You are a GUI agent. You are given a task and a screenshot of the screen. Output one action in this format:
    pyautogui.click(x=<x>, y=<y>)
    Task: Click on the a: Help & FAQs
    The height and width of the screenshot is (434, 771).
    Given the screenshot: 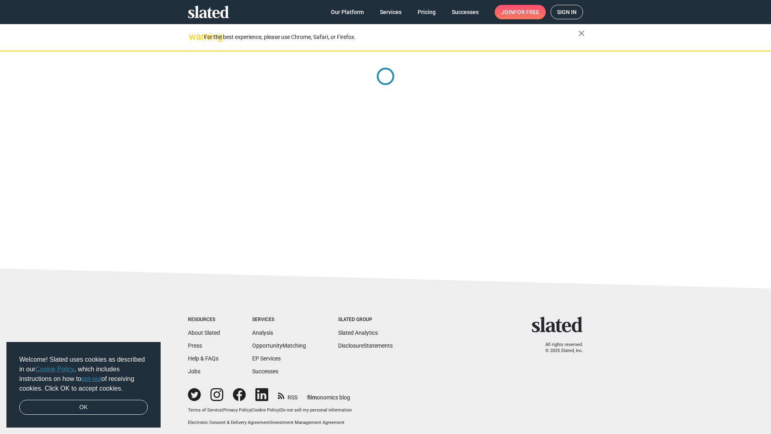 What is the action you would take?
    pyautogui.click(x=203, y=358)
    